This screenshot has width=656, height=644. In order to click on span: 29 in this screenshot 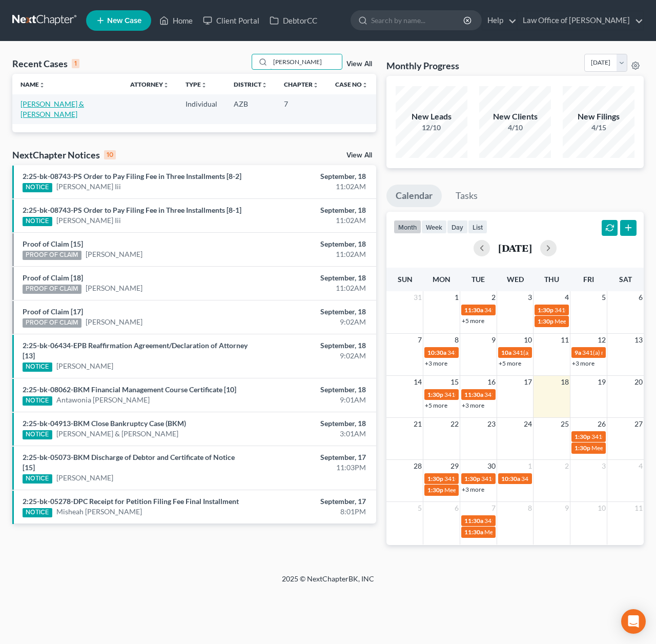, I will do `click(455, 466)`.